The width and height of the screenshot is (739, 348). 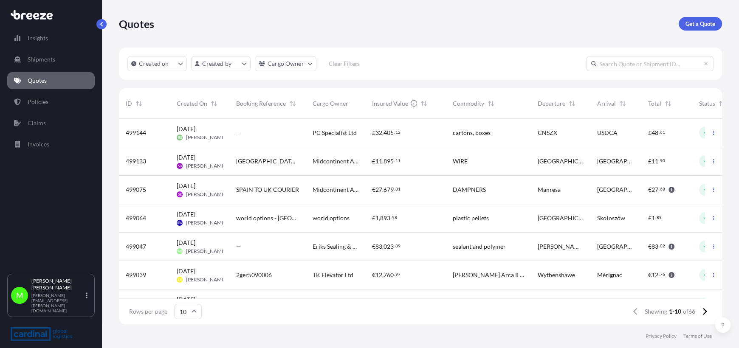 I want to click on a: Quotes, so click(x=51, y=81).